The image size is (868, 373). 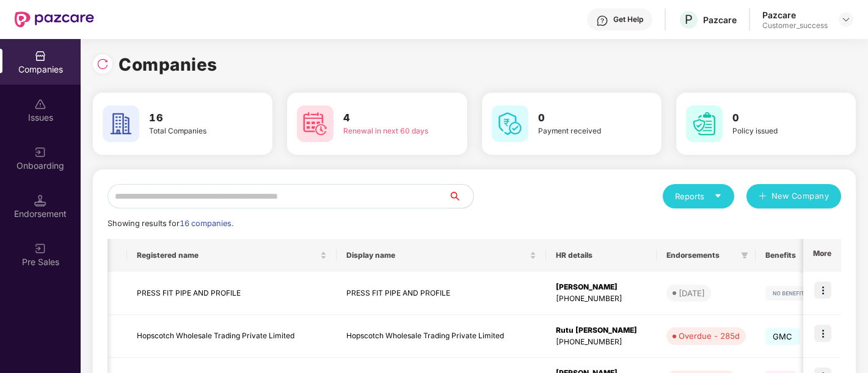 What do you see at coordinates (602, 256) in the screenshot?
I see `th: HR details` at bounding box center [602, 256].